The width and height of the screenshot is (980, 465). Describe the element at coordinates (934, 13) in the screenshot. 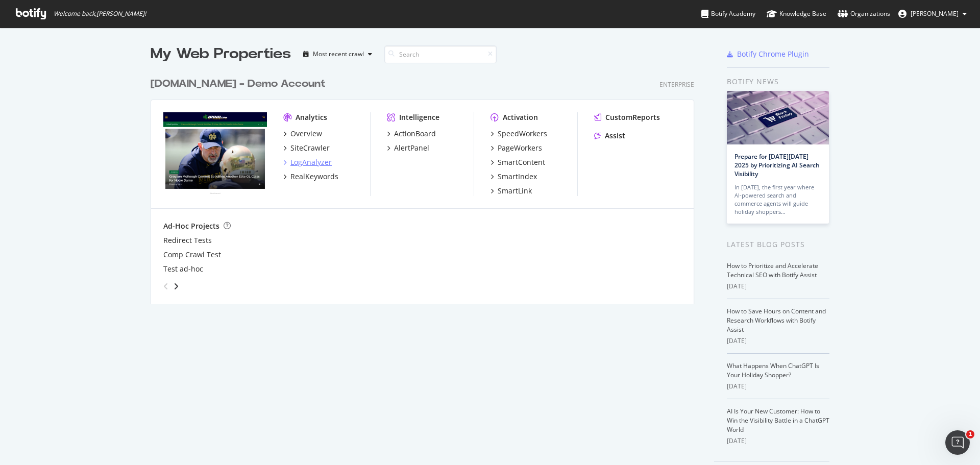

I see `span: Ziggy Shtrosberg` at that location.